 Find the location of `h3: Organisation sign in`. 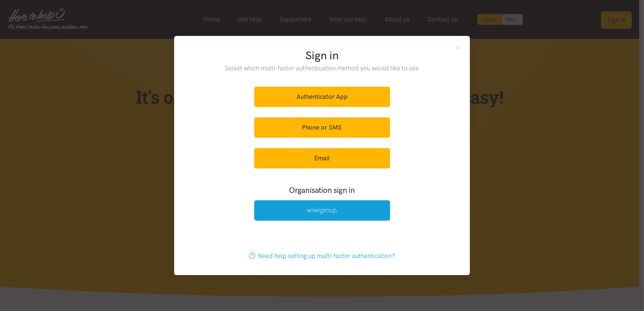

h3: Organisation sign in is located at coordinates (322, 190).